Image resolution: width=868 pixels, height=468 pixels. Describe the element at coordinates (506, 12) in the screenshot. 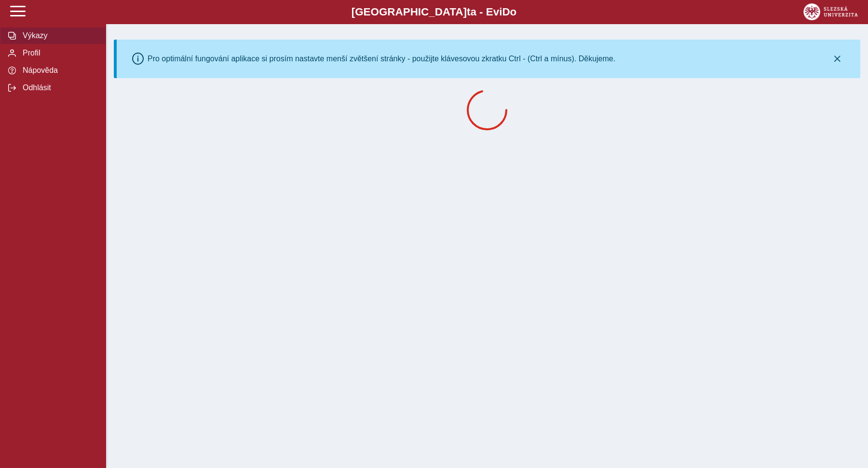

I see `span: D` at that location.